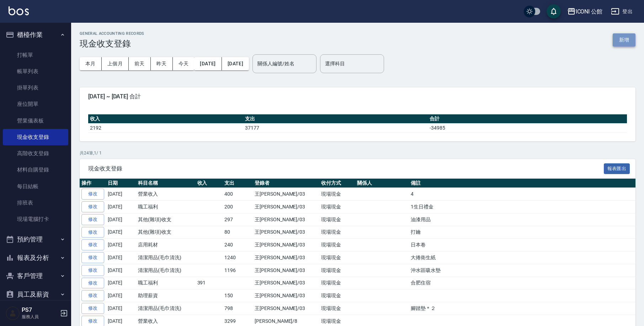 The height and width of the screenshot is (326, 644). What do you see at coordinates (93, 183) in the screenshot?
I see `th: 操作` at bounding box center [93, 183].